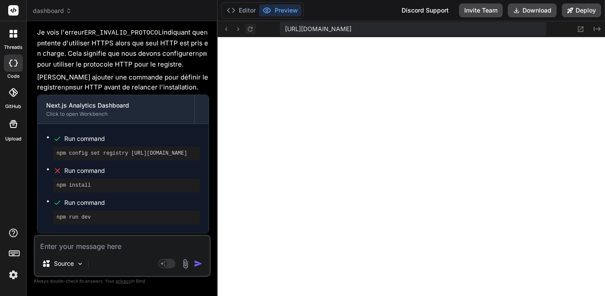  What do you see at coordinates (13, 47) in the screenshot?
I see `label: threads` at bounding box center [13, 47].